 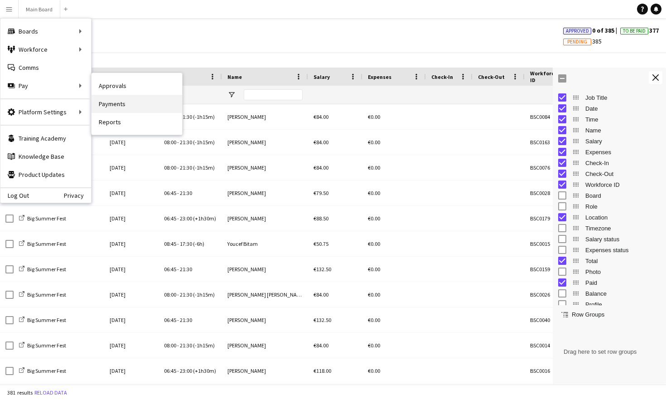 I want to click on span: Expenses status, so click(x=623, y=250).